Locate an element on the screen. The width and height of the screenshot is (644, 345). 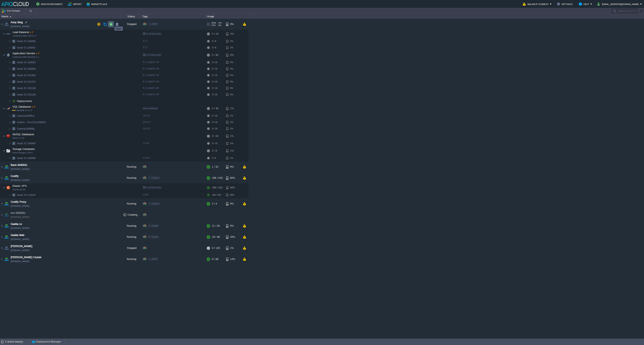
span: Anny Blog is located at coordinates (17, 23).